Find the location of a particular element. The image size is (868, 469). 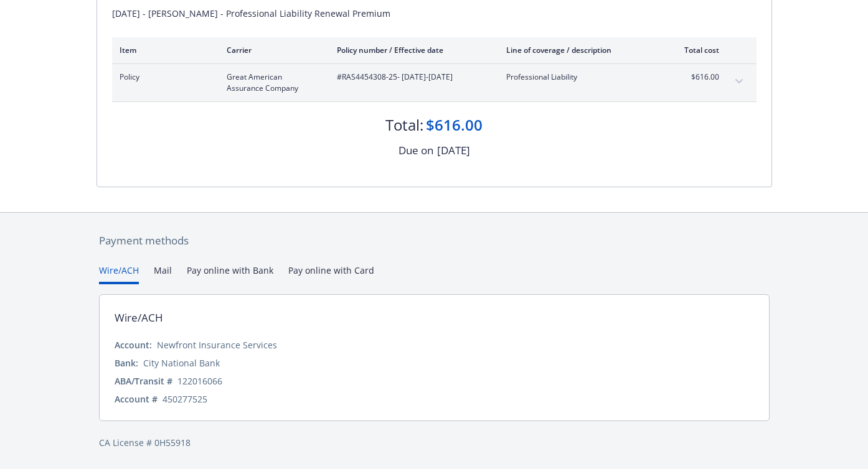

div: Due on is located at coordinates (416, 150).